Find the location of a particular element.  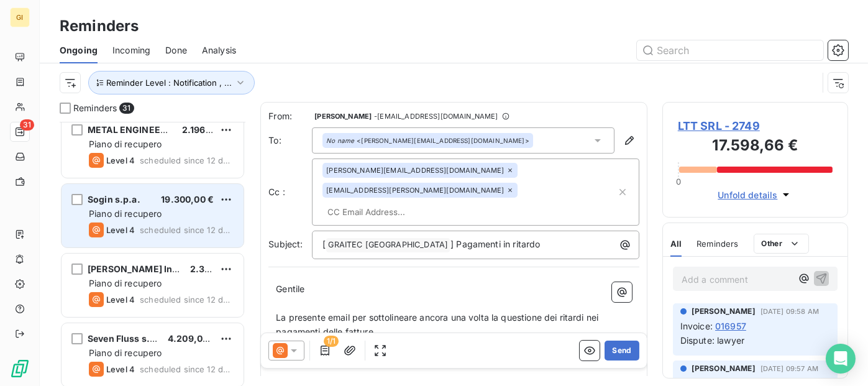

span: ] Pagamenti in ritardo is located at coordinates (496, 244).